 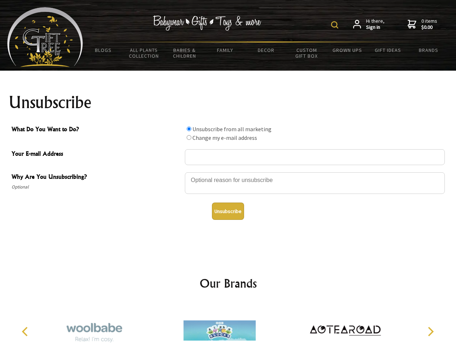 What do you see at coordinates (265, 50) in the screenshot?
I see `a: Decor` at bounding box center [265, 50].